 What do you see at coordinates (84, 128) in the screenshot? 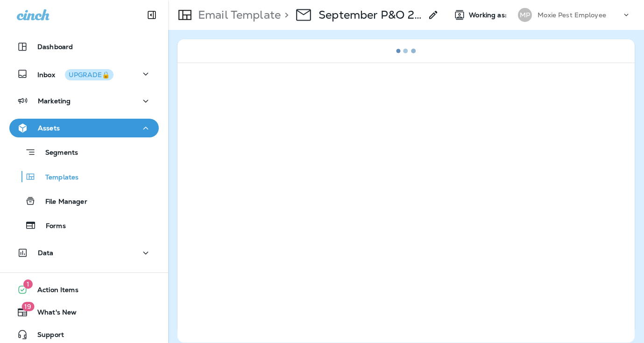
I see `button: Assets` at bounding box center [84, 128].